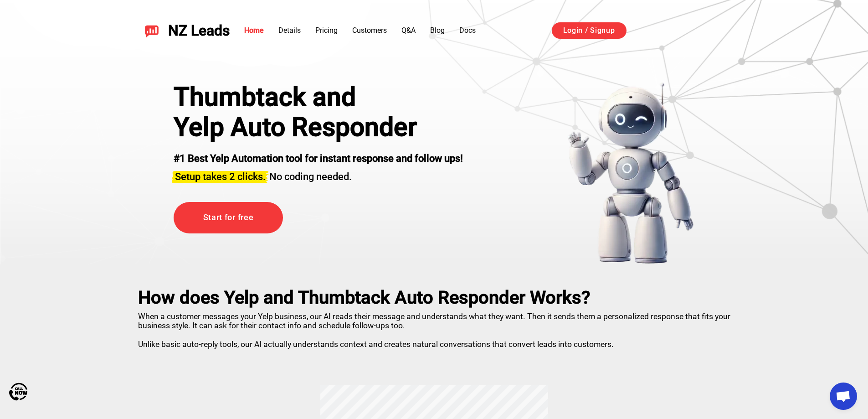 The image size is (868, 419). What do you see at coordinates (408, 30) in the screenshot?
I see `a: Q&A` at bounding box center [408, 30].